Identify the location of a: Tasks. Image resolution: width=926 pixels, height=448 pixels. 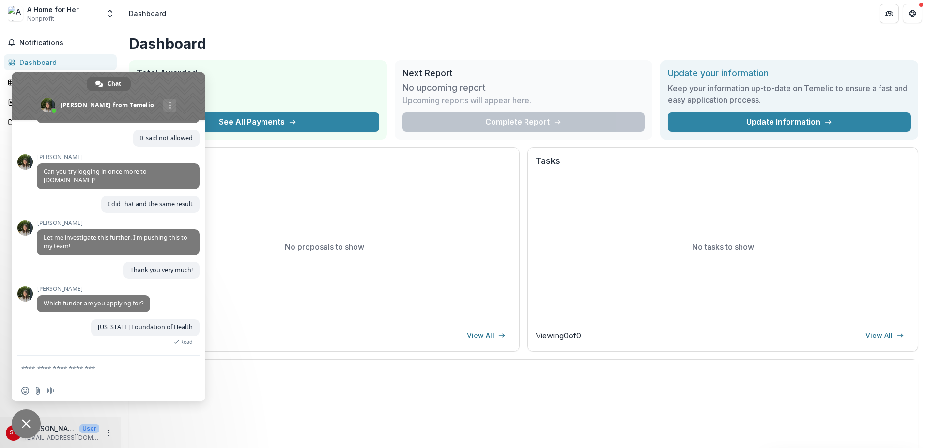
(60, 82).